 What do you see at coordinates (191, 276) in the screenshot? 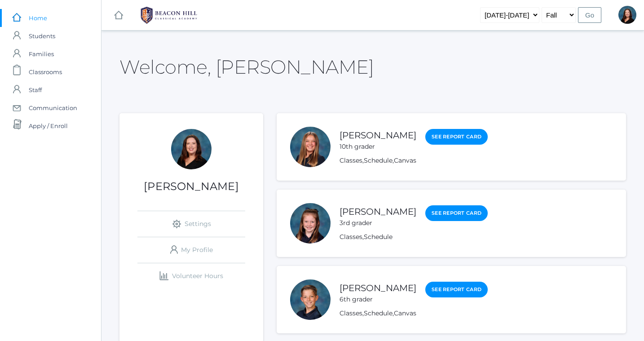
I see `a: Volunteer Hours` at bounding box center [191, 276].